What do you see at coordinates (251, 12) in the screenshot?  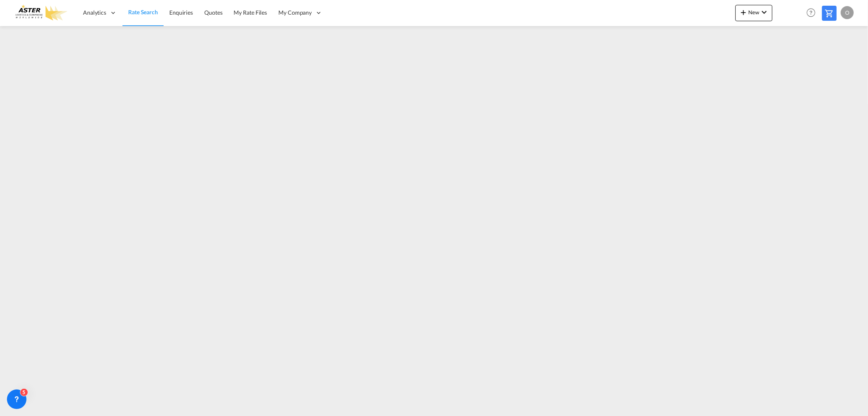 I see `span: My Rate Files` at bounding box center [251, 12].